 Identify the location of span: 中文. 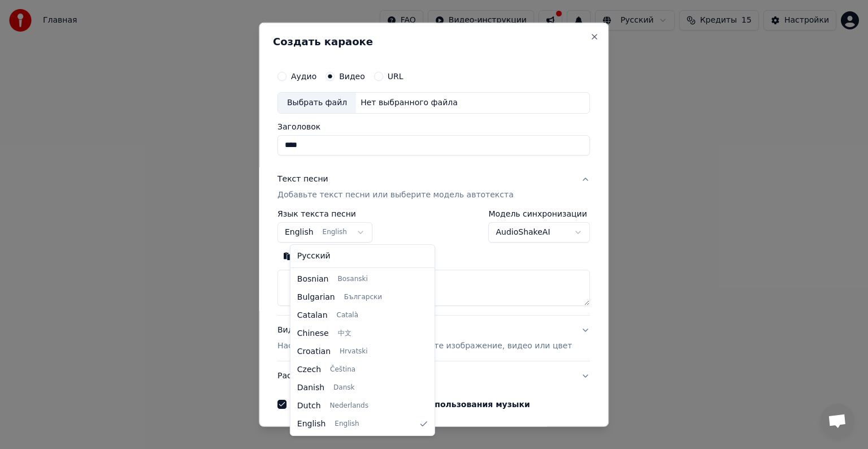
(345, 333).